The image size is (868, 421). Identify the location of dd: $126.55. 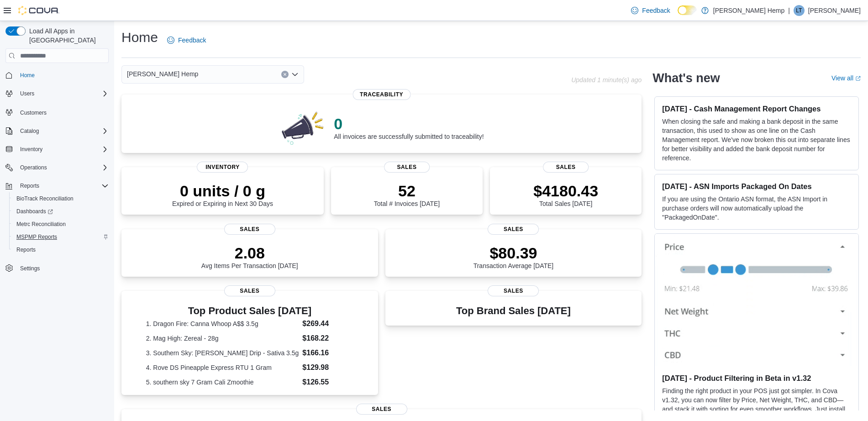
(328, 382).